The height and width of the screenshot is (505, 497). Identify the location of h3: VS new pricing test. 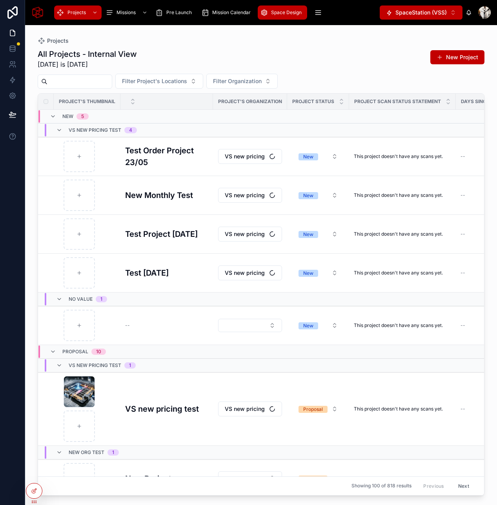
(162, 409).